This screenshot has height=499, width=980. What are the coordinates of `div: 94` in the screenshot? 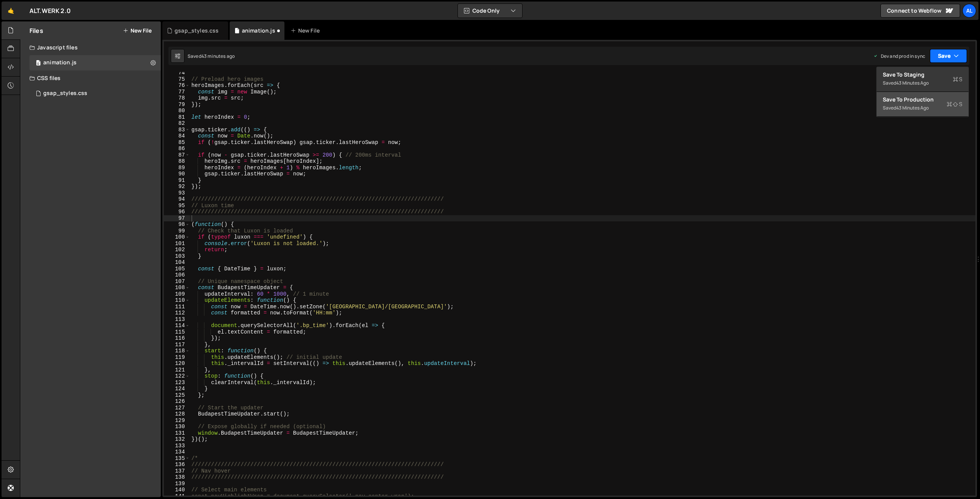 It's located at (176, 199).